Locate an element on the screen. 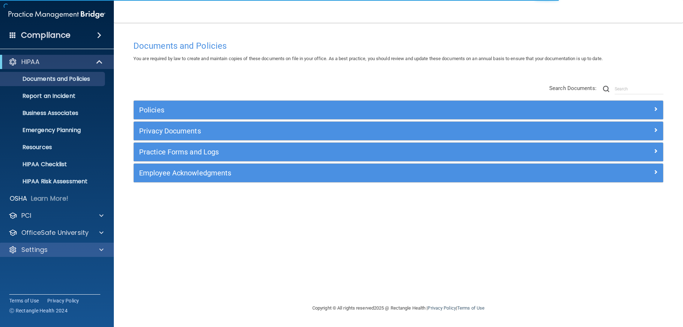 The image size is (683, 327). h4: Compliance is located at coordinates (46, 35).